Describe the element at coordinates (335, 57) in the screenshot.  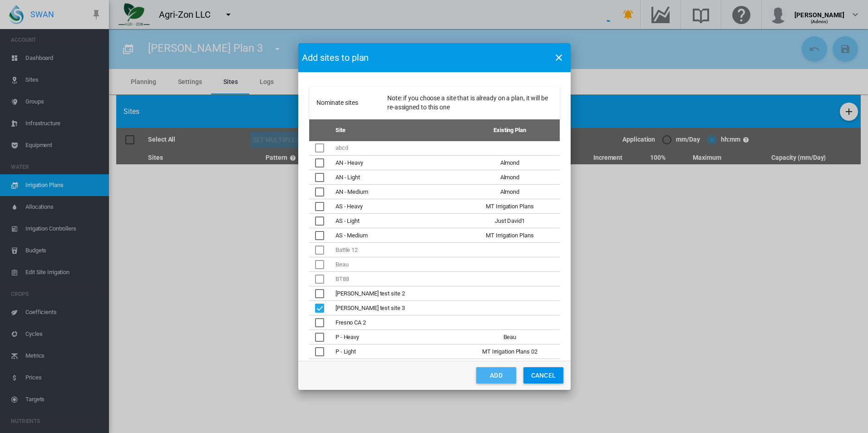
I see `span: Add sites to plan` at that location.